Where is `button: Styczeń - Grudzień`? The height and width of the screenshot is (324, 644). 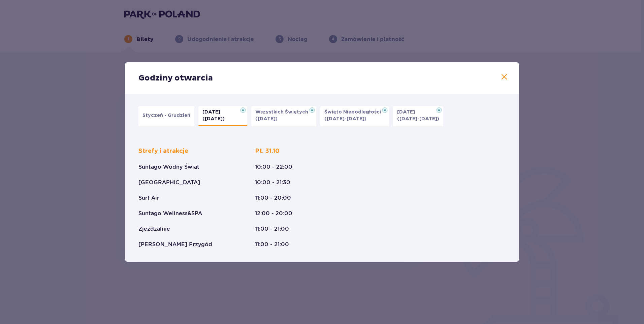
button: Styczeń - Grudzień is located at coordinates (166, 117).